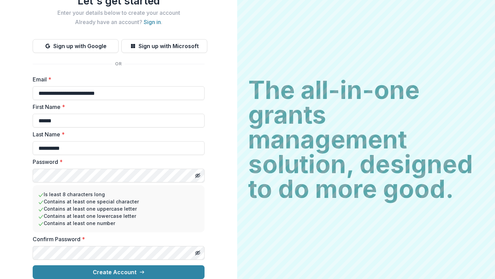  What do you see at coordinates (119, 223) in the screenshot?
I see `li: Contains at least one number` at bounding box center [119, 223].